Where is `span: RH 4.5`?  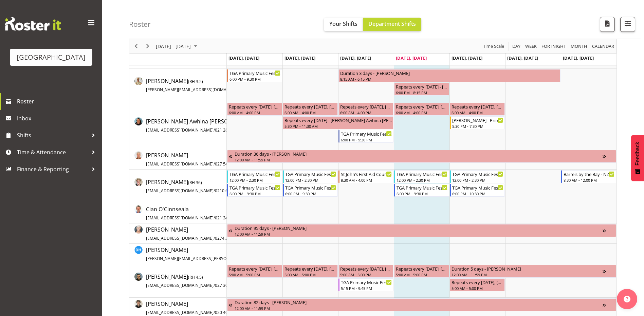 span: RH 4.5 is located at coordinates (196, 277).